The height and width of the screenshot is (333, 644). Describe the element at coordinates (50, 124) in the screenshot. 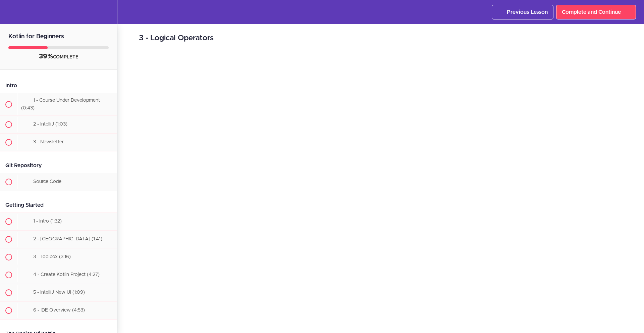

I see `span: 2 - IntelliJ (1:03)` at that location.